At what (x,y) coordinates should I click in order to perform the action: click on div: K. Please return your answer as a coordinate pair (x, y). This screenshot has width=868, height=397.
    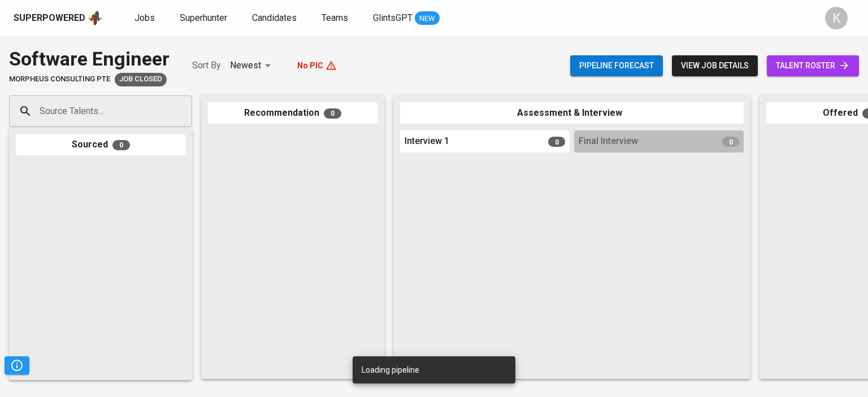
    Looking at the image, I should click on (836, 18).